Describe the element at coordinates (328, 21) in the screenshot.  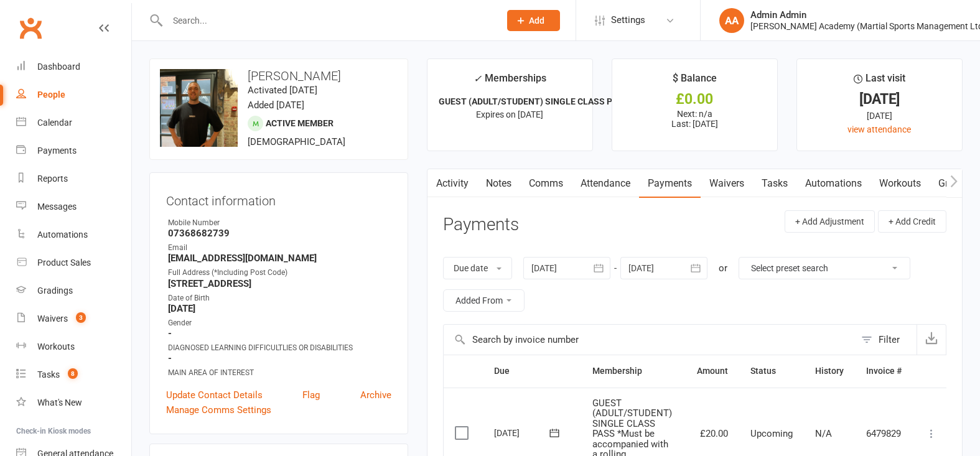
I see `input: Search...` at that location.